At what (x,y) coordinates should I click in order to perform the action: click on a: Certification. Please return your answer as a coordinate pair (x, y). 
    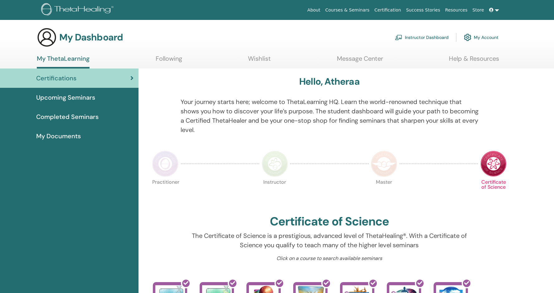
    Looking at the image, I should click on (387, 10).